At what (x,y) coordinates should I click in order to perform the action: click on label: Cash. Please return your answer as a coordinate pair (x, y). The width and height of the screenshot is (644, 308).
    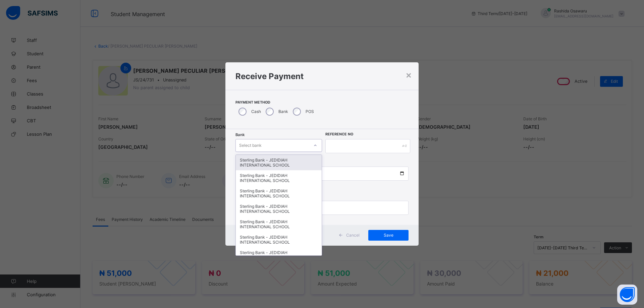
    Looking at the image, I should click on (256, 111).